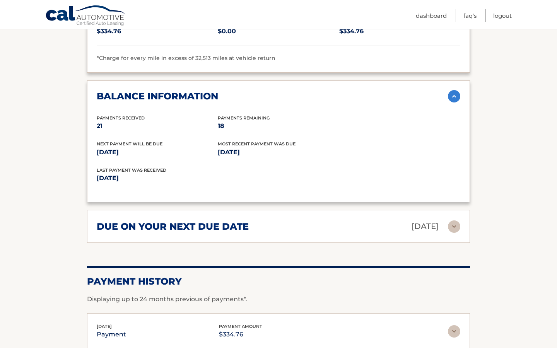 This screenshot has height=348, width=557. I want to click on a: Logout, so click(502, 15).